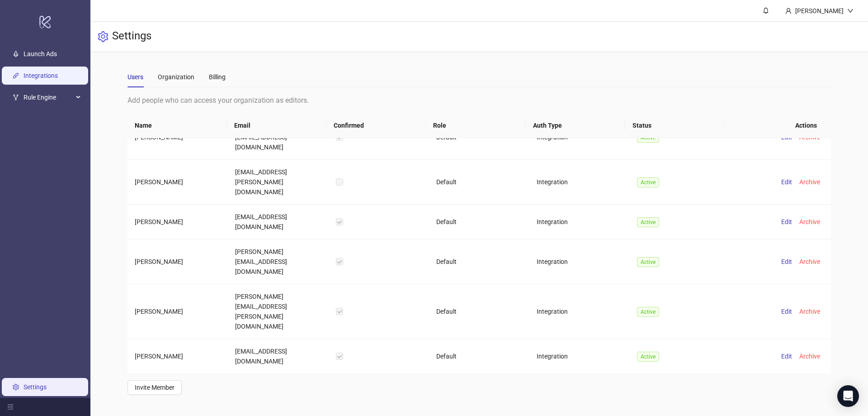 This screenshot has width=868, height=416. Describe the element at coordinates (48, 97) in the screenshot. I see `span: Rule Engine` at that location.